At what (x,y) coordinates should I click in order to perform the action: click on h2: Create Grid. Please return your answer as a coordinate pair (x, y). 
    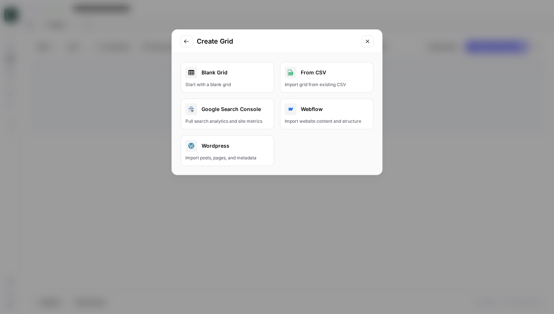
    Looking at the image, I should click on (277, 41).